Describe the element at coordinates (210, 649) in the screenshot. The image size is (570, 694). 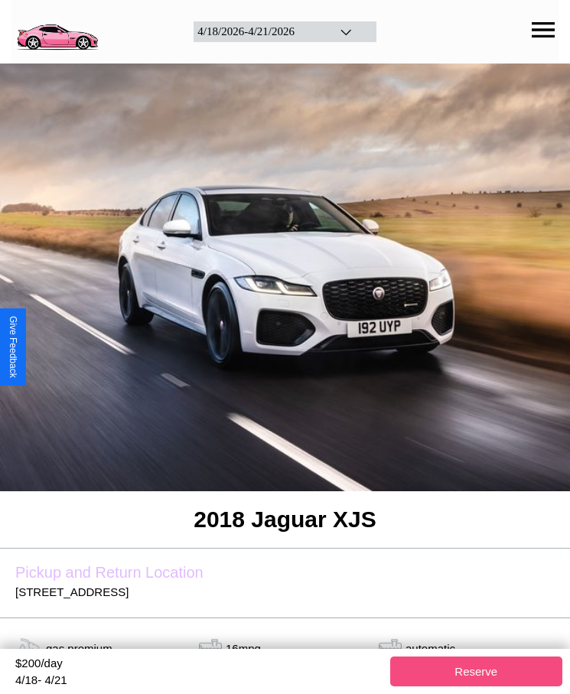
I see `img: tank` at that location.